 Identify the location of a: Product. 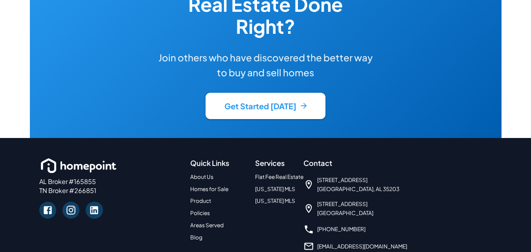
(201, 201).